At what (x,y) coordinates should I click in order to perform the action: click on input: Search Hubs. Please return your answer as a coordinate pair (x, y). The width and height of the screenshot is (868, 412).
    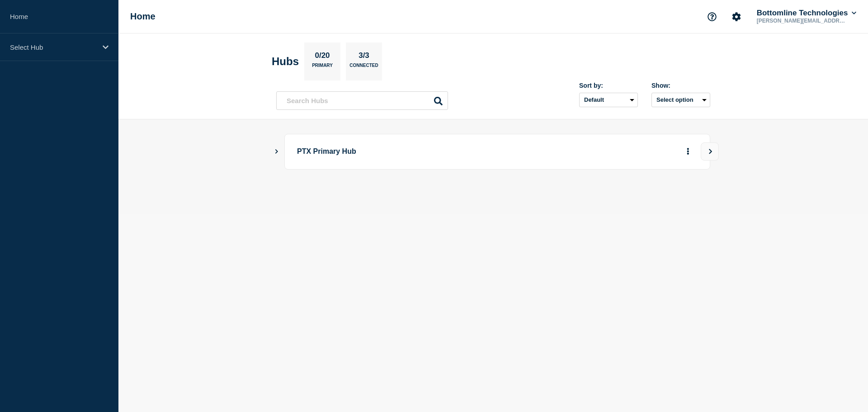
    Looking at the image, I should click on (362, 101).